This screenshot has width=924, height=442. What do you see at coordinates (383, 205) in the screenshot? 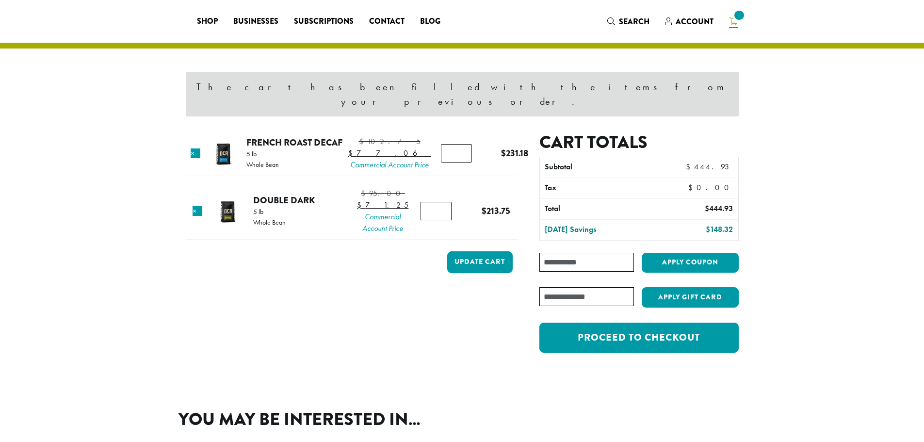
I see `bdi: 71.25` at bounding box center [383, 205].